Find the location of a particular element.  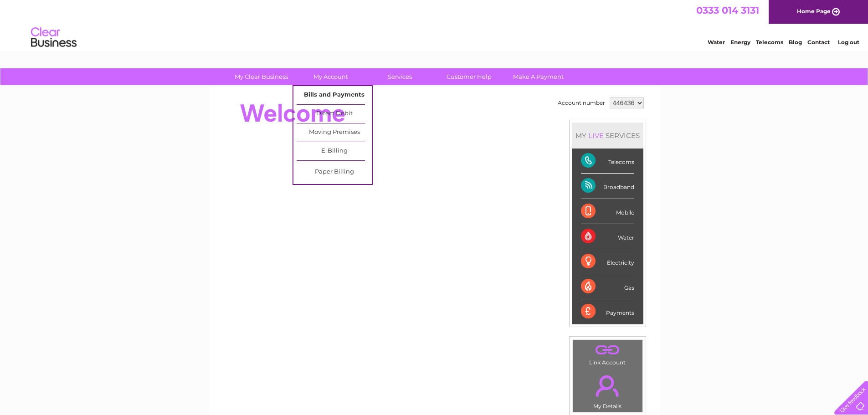

a: Blog is located at coordinates (795, 42).